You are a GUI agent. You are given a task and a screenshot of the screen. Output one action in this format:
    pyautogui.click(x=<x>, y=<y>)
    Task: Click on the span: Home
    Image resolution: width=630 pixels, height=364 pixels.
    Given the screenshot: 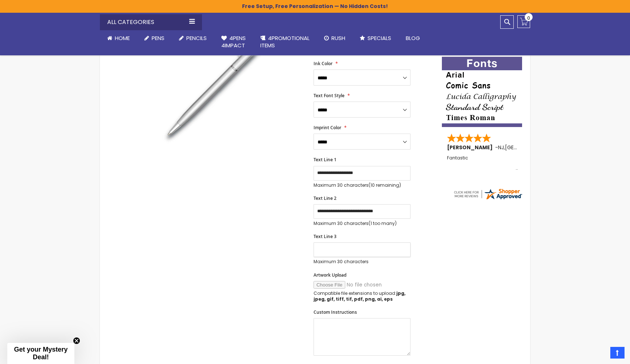 What is the action you would take?
    pyautogui.click(x=122, y=38)
    